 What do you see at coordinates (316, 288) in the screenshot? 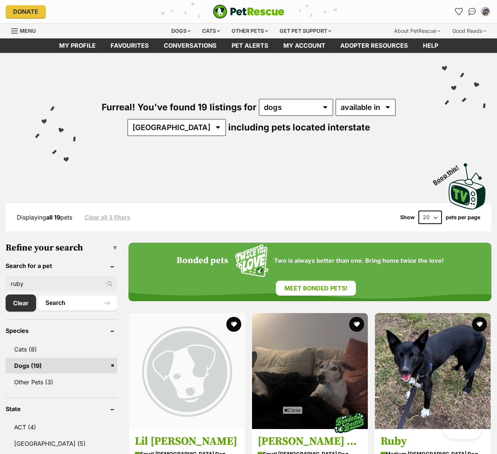
I see `a: Meet bonded pets!` at bounding box center [316, 288].